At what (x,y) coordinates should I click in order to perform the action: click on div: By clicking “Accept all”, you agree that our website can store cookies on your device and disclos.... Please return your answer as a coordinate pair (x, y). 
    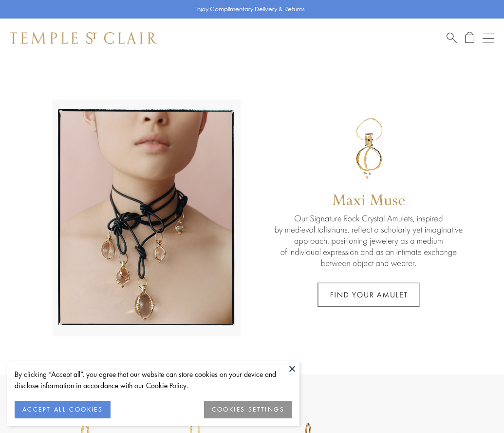
    Looking at the image, I should click on (154, 380).